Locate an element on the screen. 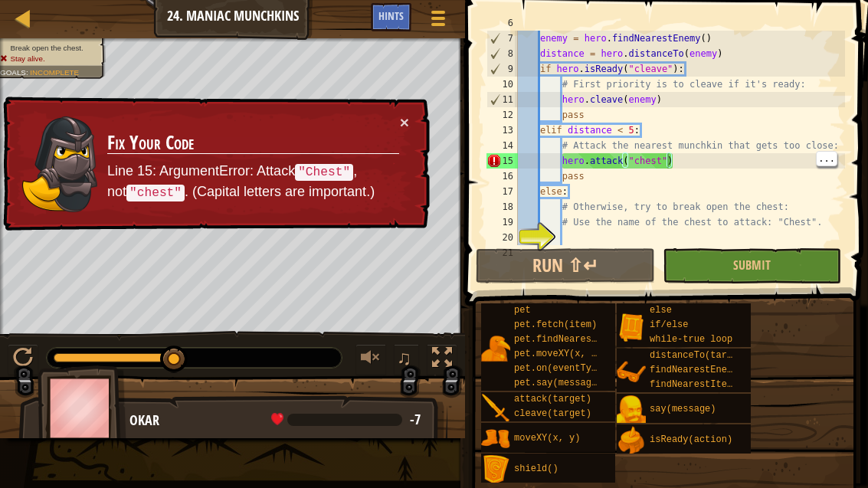 The image size is (868, 488). button: Submit is located at coordinates (751, 266).